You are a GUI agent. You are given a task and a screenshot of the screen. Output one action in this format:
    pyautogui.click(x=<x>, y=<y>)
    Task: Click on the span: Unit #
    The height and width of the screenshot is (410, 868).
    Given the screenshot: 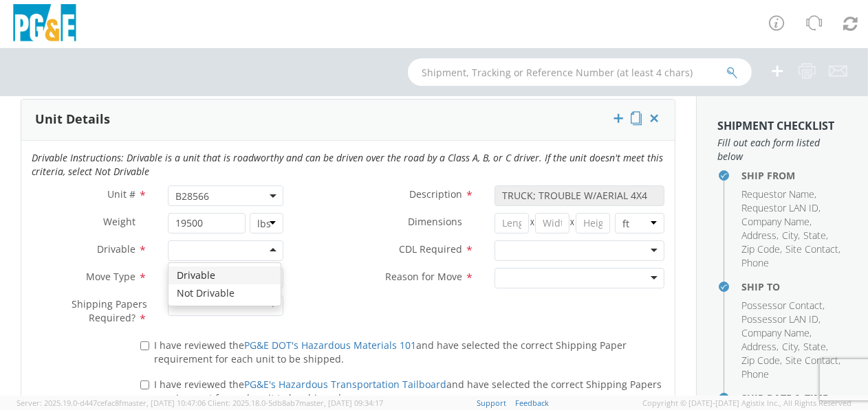 What is the action you would take?
    pyautogui.click(x=121, y=194)
    